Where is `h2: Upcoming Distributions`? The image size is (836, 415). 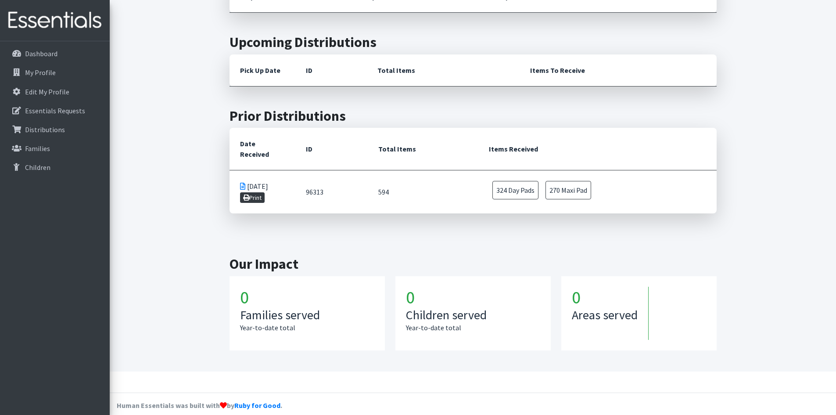
h2: Upcoming Distributions is located at coordinates (473, 42).